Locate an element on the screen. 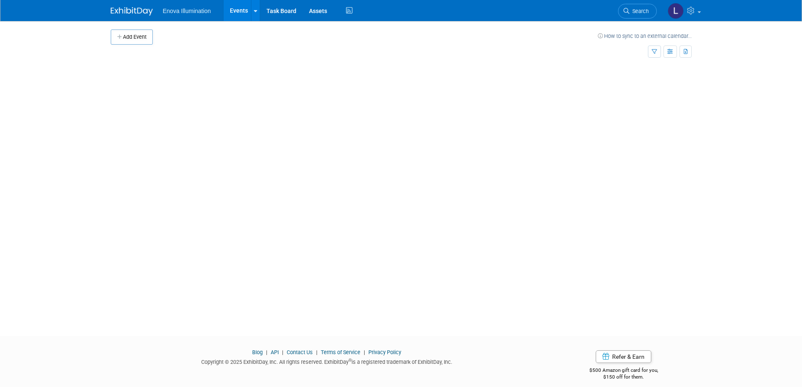 Image resolution: width=802 pixels, height=387 pixels. div: Copyright © 2025 ExhibitDay, Inc. All rights reserved. ExhibitDay is a registered trademark of Ex... is located at coordinates (327, 361).